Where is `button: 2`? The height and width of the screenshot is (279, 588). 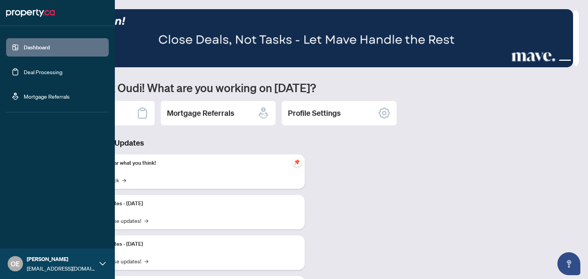
button: 2 is located at coordinates (554, 61).